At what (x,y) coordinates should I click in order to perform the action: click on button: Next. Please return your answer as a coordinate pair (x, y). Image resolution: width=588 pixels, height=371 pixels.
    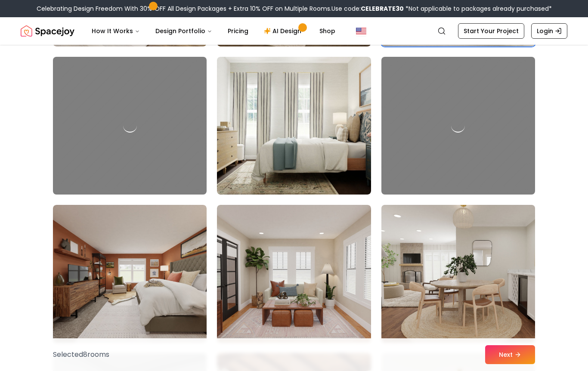
    Looking at the image, I should click on (510, 355).